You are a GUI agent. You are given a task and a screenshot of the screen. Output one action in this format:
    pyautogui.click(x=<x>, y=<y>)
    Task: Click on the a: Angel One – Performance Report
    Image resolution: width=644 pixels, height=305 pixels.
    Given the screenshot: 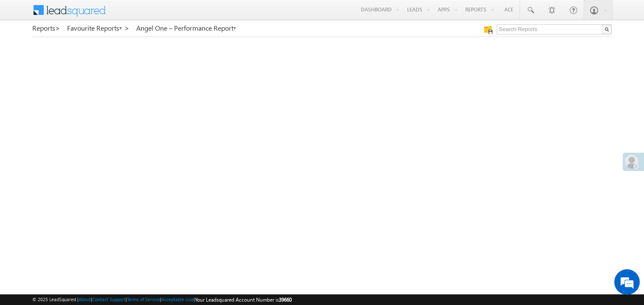 What is the action you would take?
    pyautogui.click(x=186, y=28)
    